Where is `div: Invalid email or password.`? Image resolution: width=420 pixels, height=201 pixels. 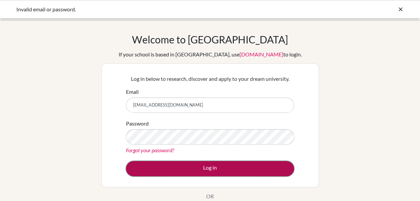
div: Invalid email or password. is located at coordinates (160, 9).